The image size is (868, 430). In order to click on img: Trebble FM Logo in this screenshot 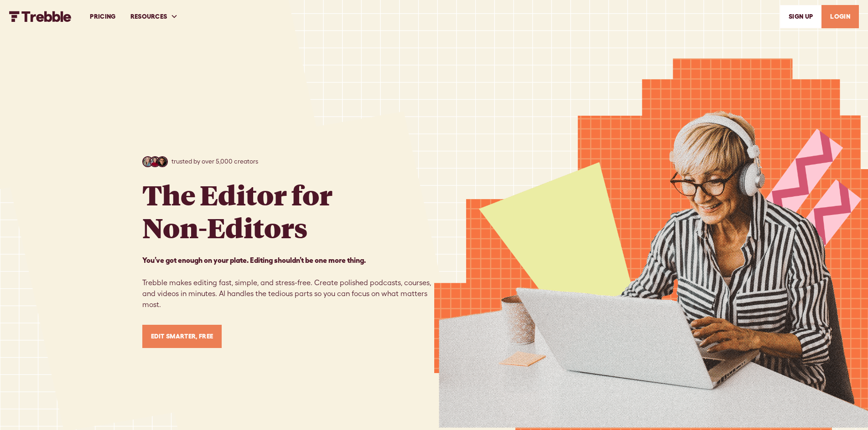, I will do `click(40, 16)`.